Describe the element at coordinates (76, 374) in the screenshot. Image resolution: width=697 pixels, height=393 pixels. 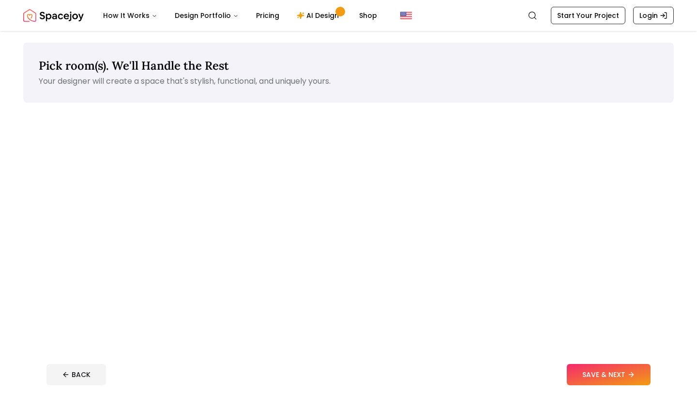
I see `button: BACK` at that location.